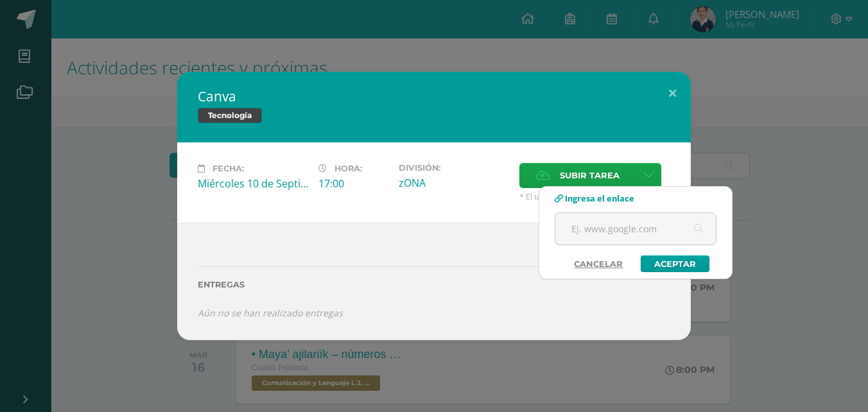 Image resolution: width=868 pixels, height=412 pixels. I want to click on div: 17:00, so click(353, 183).